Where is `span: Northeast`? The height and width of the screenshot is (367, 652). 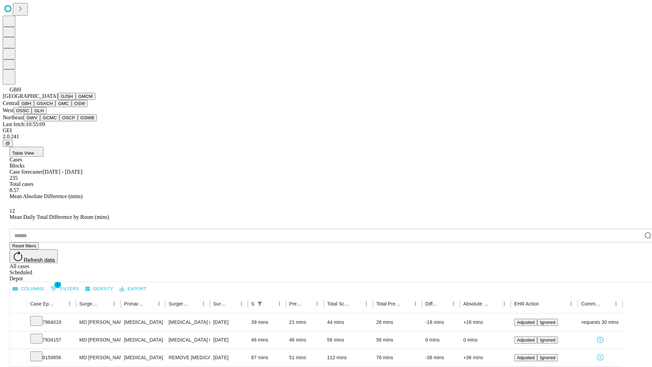
span: Northeast is located at coordinates (13, 117).